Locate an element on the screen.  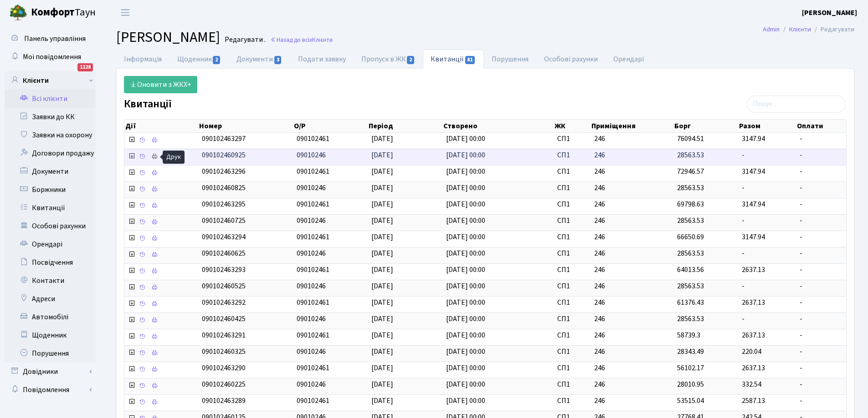
th: Приміщення is located at coordinates (632, 126).